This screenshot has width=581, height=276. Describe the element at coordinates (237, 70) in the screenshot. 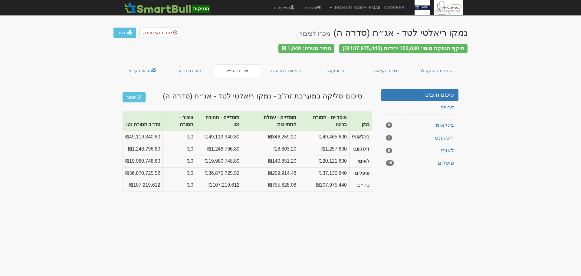

I see `a: חיובים כספיים` at that location.